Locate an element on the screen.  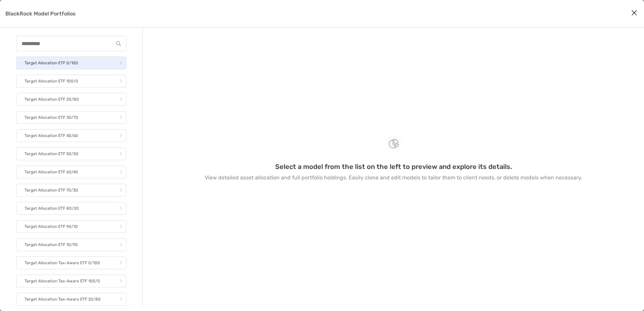
p: Target Allocation ETF 60/40 is located at coordinates (51, 172).